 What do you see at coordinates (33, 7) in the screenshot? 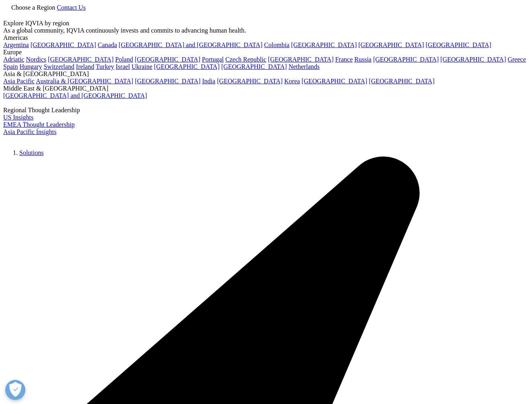
I see `span: Choose a Region` at bounding box center [33, 7].